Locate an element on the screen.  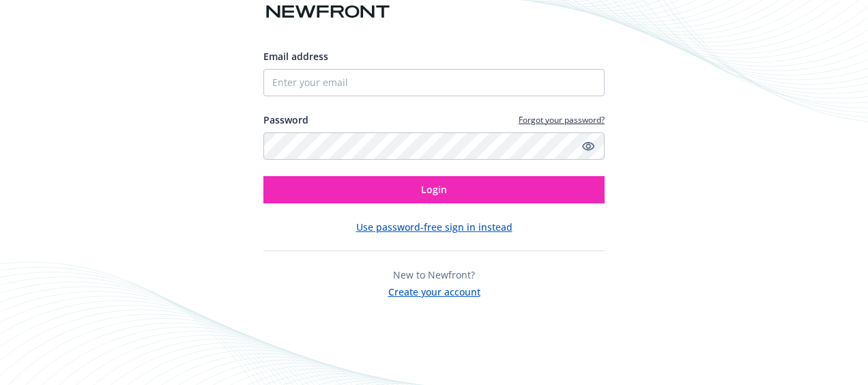
button: Create your account is located at coordinates (434, 290).